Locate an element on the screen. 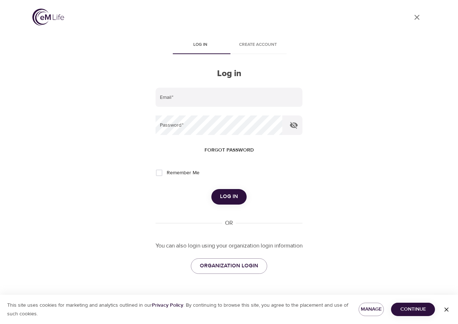  span: ORGANIZATION LOGIN is located at coordinates (229, 266).